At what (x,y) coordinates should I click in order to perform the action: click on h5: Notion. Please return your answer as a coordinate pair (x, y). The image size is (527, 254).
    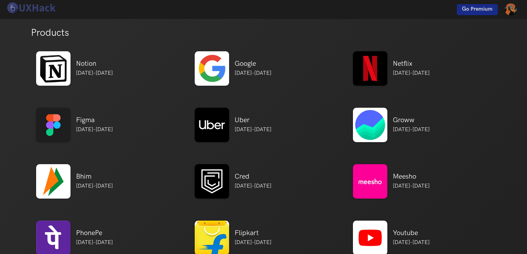
    Looking at the image, I should click on (94, 64).